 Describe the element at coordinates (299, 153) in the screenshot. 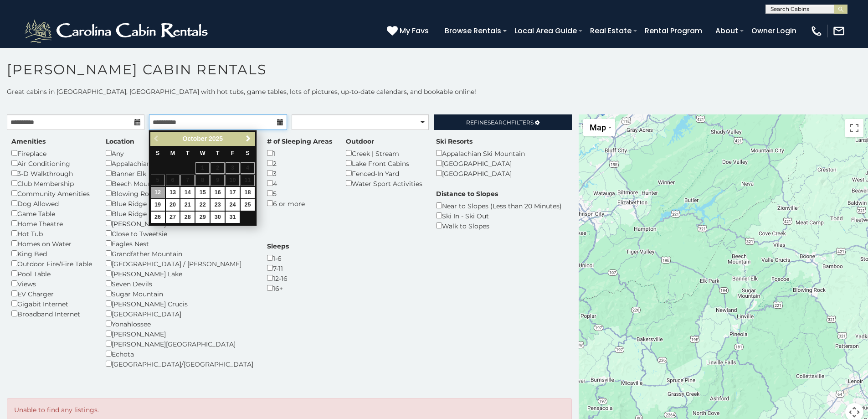

I see `div: 1` at that location.